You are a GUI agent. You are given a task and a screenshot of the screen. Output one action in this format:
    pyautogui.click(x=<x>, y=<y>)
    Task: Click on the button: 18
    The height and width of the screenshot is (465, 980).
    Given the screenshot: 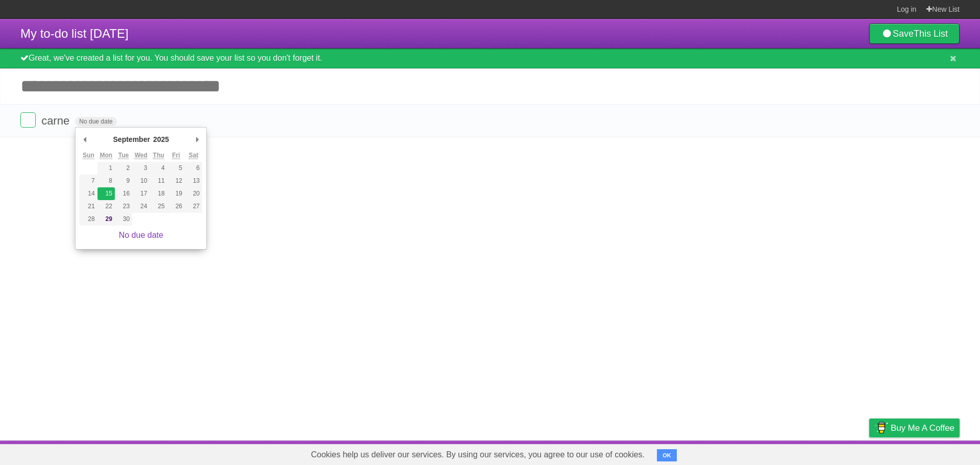 What is the action you would take?
    pyautogui.click(x=158, y=194)
    